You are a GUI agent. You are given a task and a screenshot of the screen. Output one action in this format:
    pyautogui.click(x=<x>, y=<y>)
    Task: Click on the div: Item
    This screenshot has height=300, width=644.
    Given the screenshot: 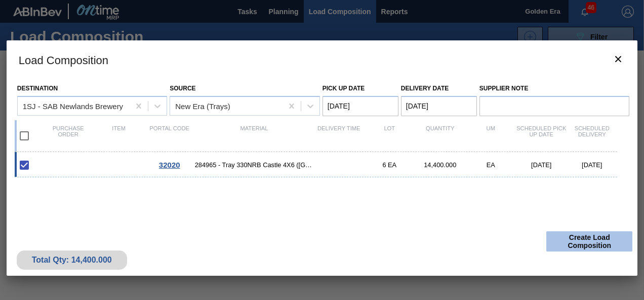 What is the action you would take?
    pyautogui.click(x=119, y=136)
    